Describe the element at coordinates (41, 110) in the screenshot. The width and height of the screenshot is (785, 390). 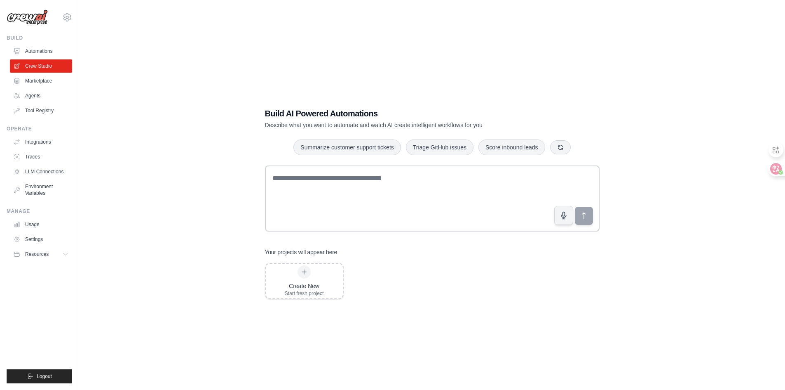
I see `a: Tool Registry` at that location.